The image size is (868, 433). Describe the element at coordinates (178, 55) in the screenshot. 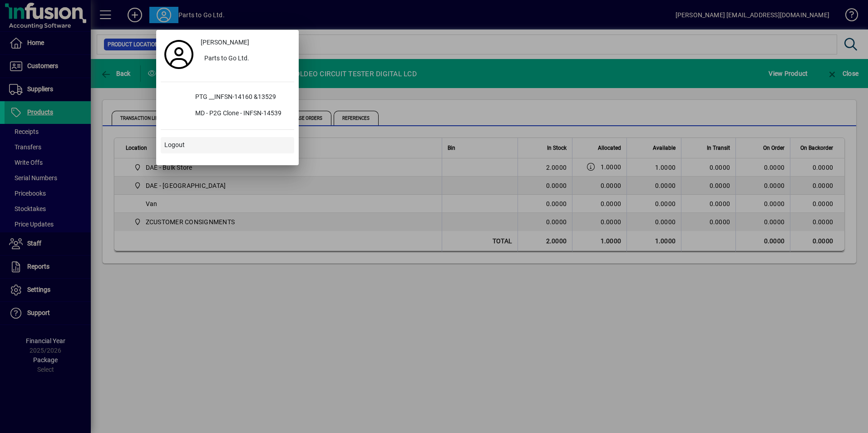

I see `a: Profile` at that location.